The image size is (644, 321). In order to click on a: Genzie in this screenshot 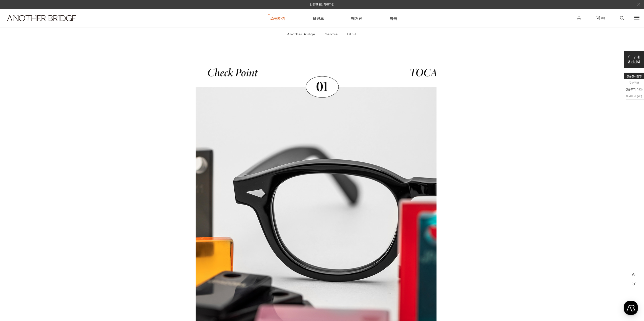, I will do `click(331, 34)`.